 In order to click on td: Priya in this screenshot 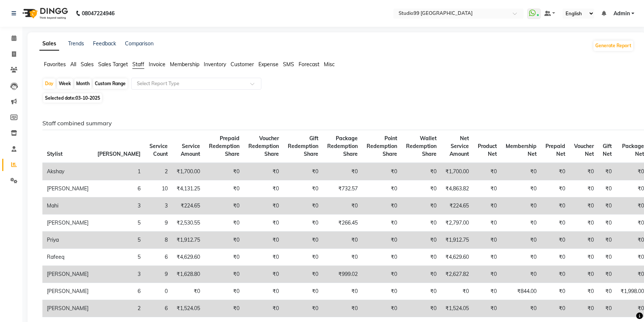, I will do `click(68, 241)`.